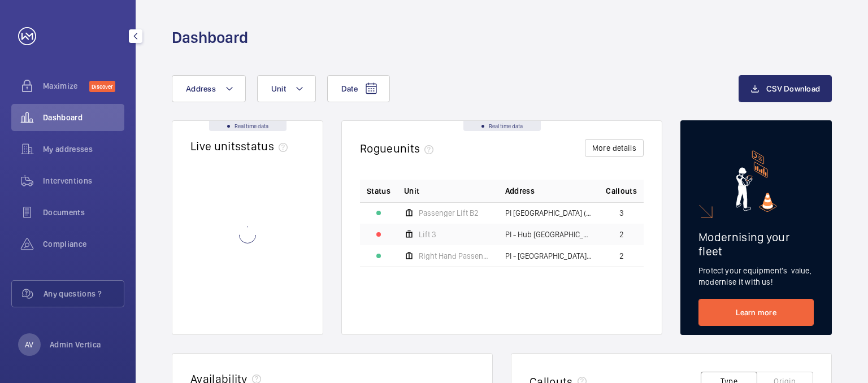  Describe the element at coordinates (83, 149) in the screenshot. I see `span: My addresses` at that location.